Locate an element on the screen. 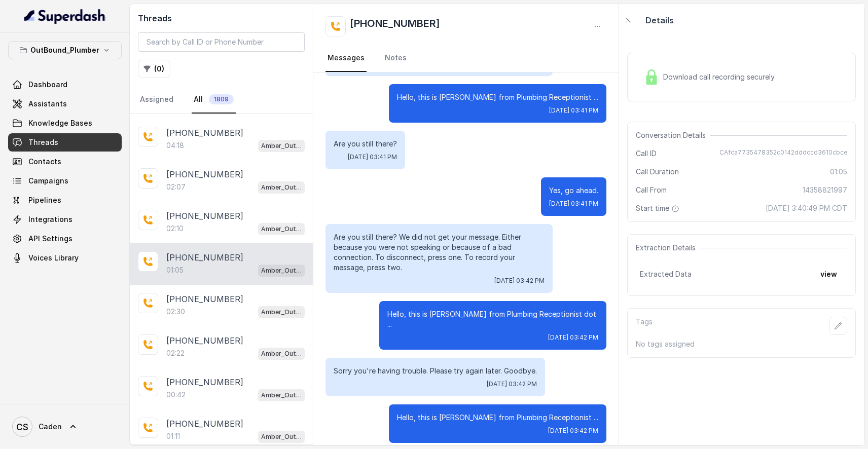 This screenshot has width=868, height=449. a: Dashboard is located at coordinates (65, 84).